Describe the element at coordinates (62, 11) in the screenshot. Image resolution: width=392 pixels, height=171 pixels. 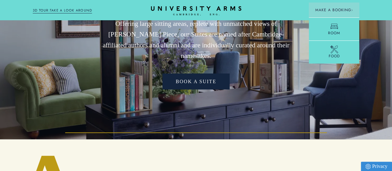
I see `a: 3D TOUR:TAKE A LOOK AROUND` at that location.